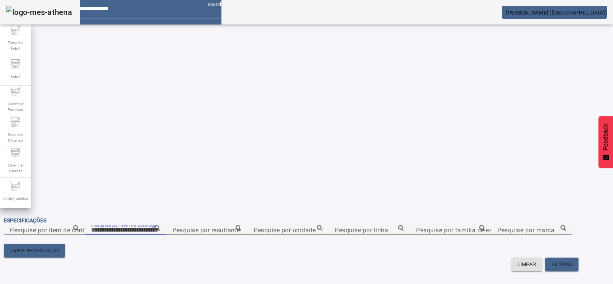 The width and height of the screenshot is (613, 284). Describe the element at coordinates (39, 12) in the screenshot. I see `img: logo-mes-athena` at that location.